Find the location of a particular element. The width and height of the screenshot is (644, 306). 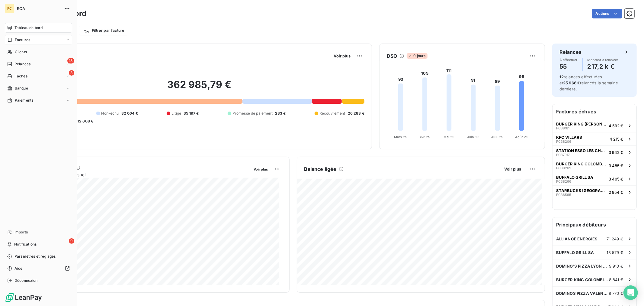

span: Non-échu is located at coordinates (110, 114).